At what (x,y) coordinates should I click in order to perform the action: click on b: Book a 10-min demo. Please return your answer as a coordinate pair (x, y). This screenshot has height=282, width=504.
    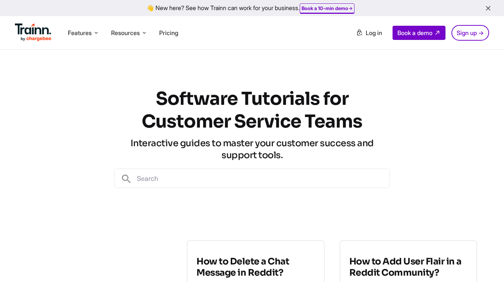
    Looking at the image, I should click on (325, 8).